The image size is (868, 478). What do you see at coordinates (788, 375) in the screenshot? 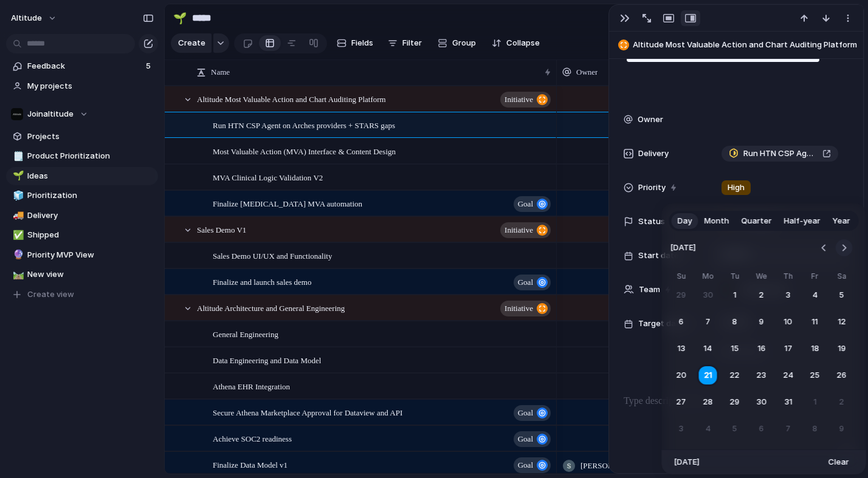
I see `button: Thursday, July 24th, 2025` at bounding box center [788, 375].